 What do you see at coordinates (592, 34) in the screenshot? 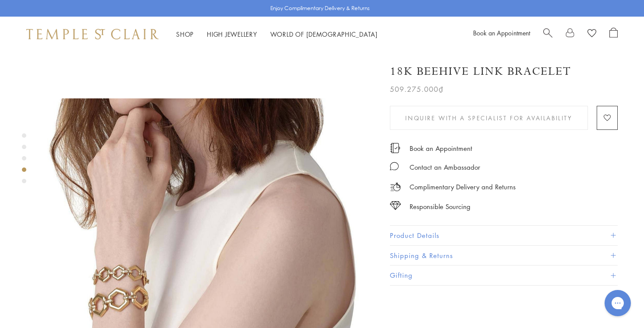
I see `a: View Wishlist` at bounding box center [592, 34].